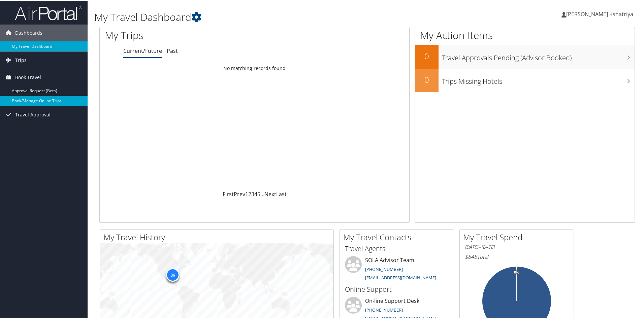 The image size is (644, 318). Describe the element at coordinates (398, 237) in the screenshot. I see `h2: My Travel Contacts` at that location.